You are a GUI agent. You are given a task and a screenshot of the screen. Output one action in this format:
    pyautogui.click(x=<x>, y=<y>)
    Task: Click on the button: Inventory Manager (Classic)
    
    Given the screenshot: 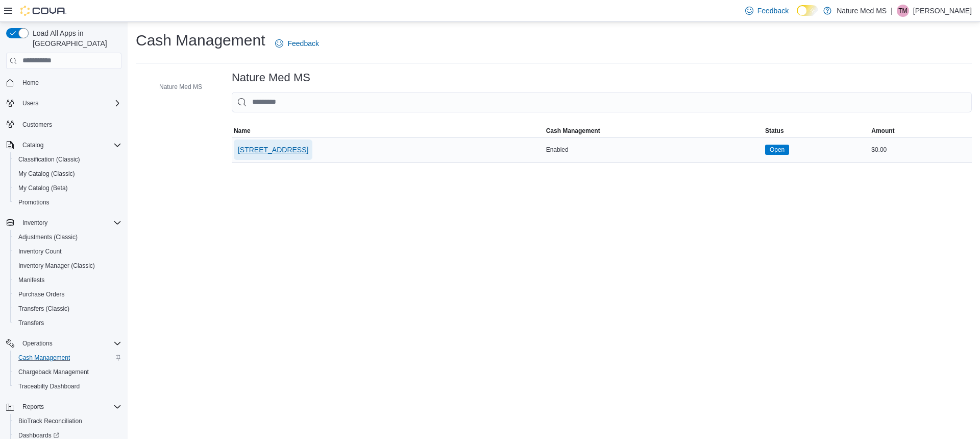 What is the action you would take?
    pyautogui.click(x=68, y=266)
    